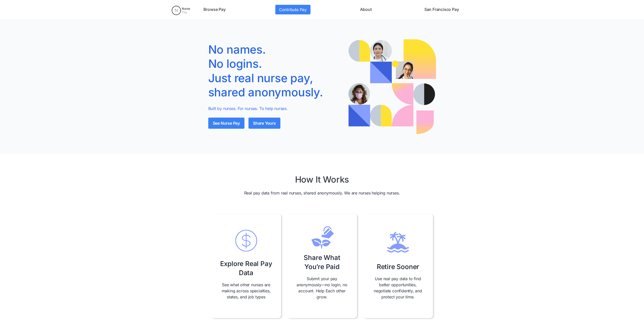  I want to click on h2: How It Works, so click(322, 179).